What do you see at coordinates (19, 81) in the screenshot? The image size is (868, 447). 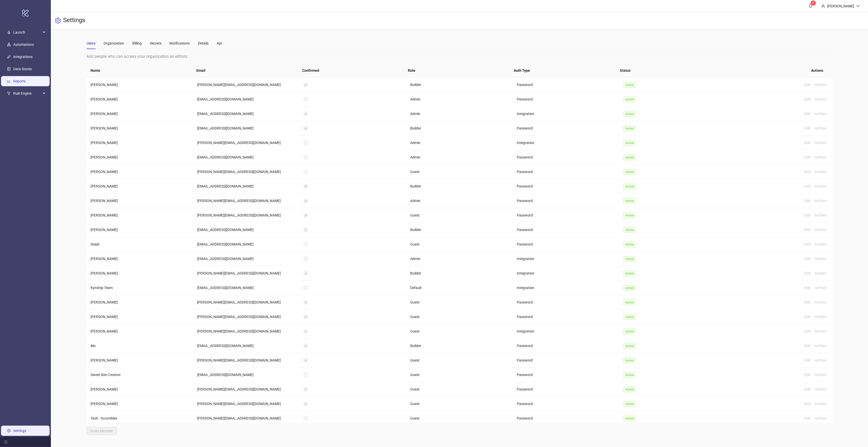 I see `a: Reports` at bounding box center [19, 81].